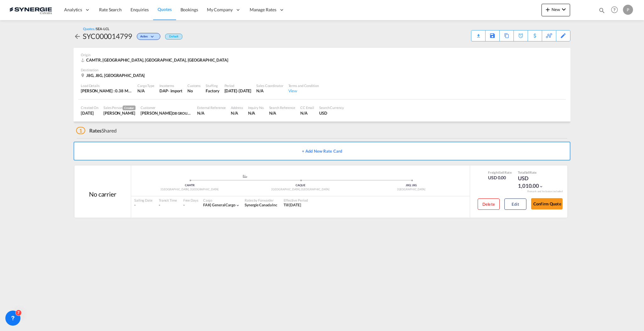 This screenshot has width=644, height=331. What do you see at coordinates (107, 36) in the screenshot?
I see `div: SYC000014799` at bounding box center [107, 36].